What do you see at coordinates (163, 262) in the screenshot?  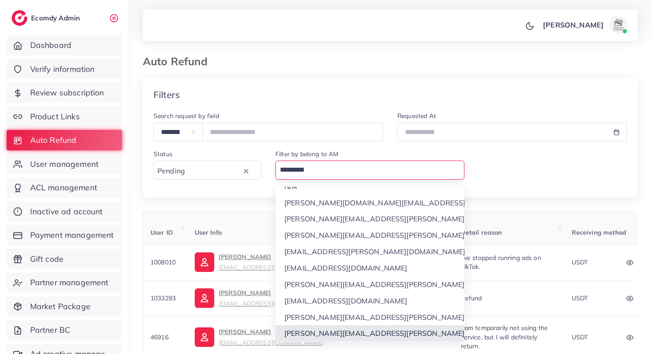 I see `span: 1008010` at bounding box center [163, 262].